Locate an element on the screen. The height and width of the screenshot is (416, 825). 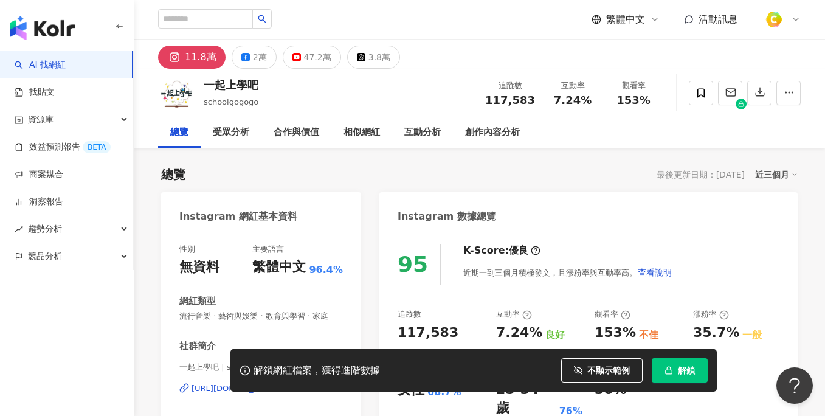
button: 查看說明 is located at coordinates (655, 272).